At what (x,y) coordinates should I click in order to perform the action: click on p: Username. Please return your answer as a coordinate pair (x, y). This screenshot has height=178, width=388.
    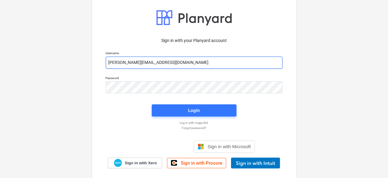
    Looking at the image, I should click on (194, 54).